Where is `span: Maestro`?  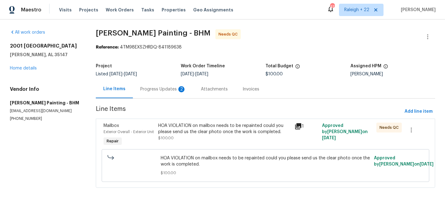
span: Maestro is located at coordinates (31, 10).